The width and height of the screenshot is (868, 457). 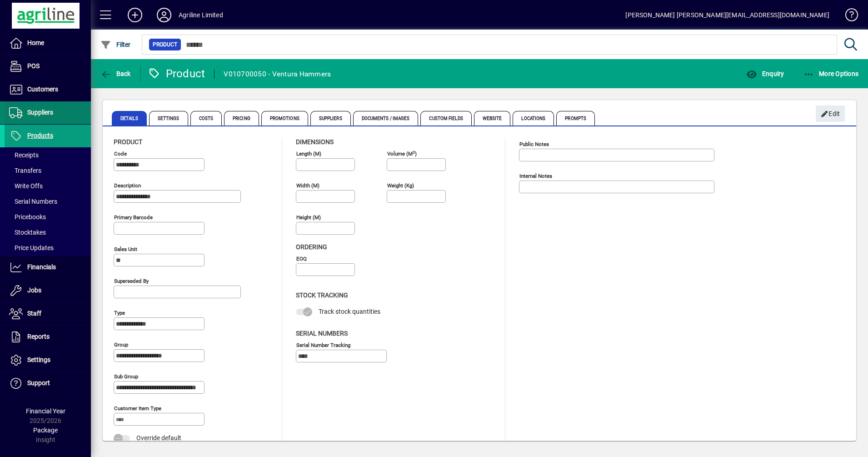 What do you see at coordinates (308, 217) in the screenshot?
I see `mat-label: Height (m)` at bounding box center [308, 217].